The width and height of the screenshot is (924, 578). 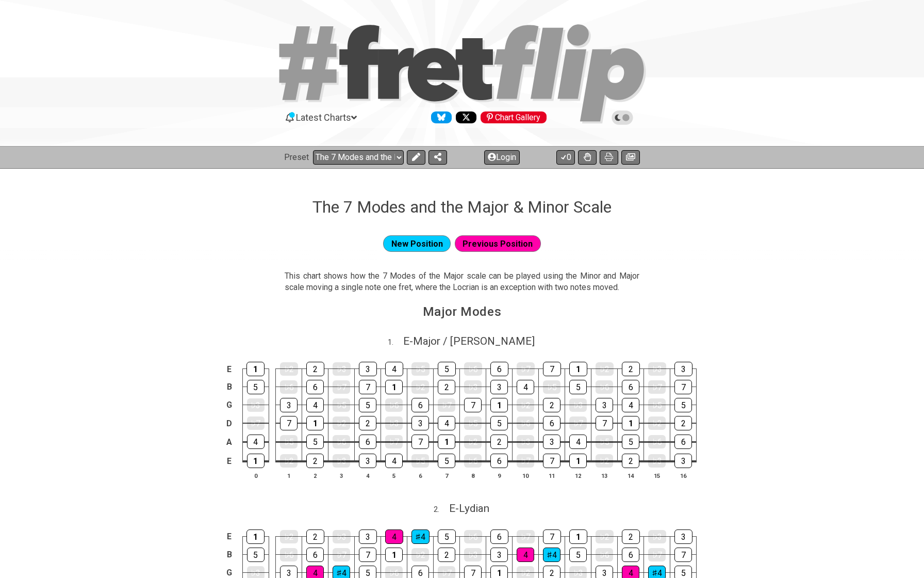 What do you see at coordinates (462, 281) in the screenshot?
I see `p: This chart shows how the 7 Modes of the Major scale can be played using the Minor and Major scale...` at bounding box center [462, 281].